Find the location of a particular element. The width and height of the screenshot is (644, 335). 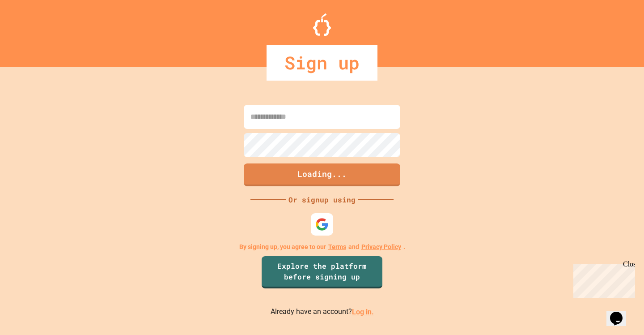

div: Chat with us now!Close is located at coordinates (32, 30).